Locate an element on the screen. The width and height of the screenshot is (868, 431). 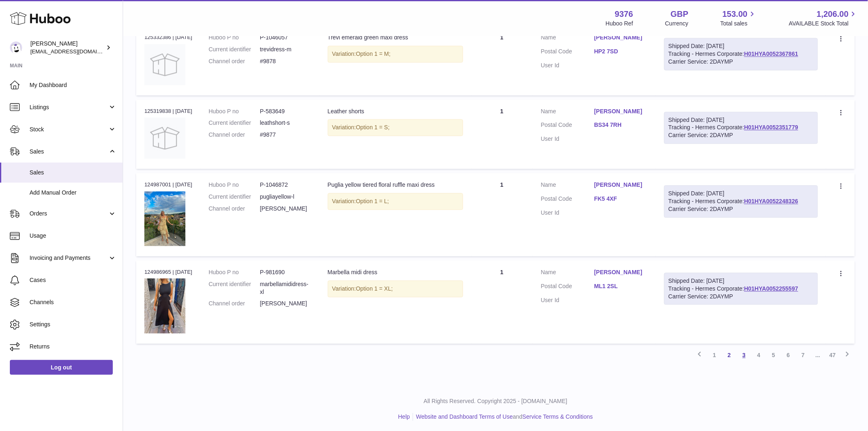
li: and is located at coordinates (503, 417).